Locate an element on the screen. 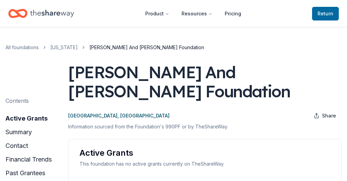 The width and height of the screenshot is (347, 181). nav: Main is located at coordinates (193, 13).